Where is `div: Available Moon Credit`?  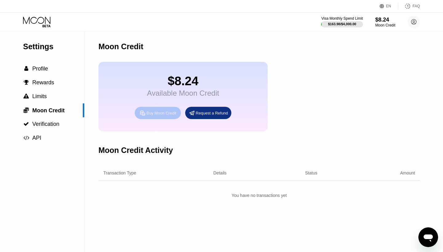
div: Available Moon Credit is located at coordinates (183, 93).